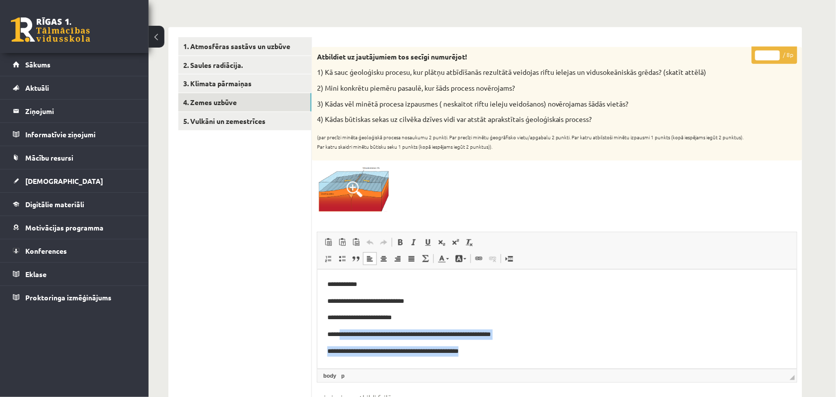 The width and height of the screenshot is (836, 397). I want to click on a: Ziņojumi, so click(74, 111).